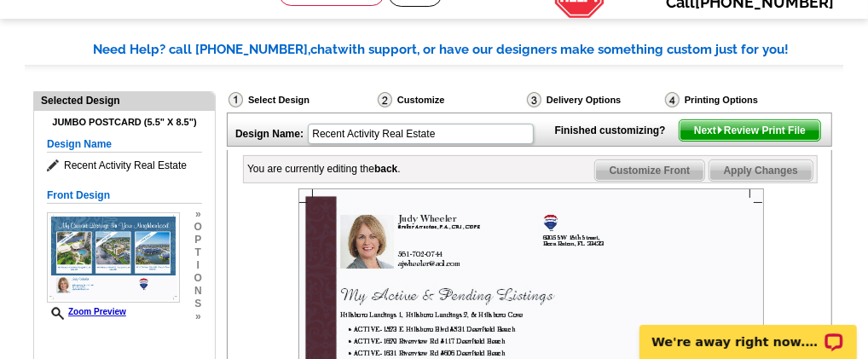 The width and height of the screenshot is (868, 359). Describe the element at coordinates (450, 102) in the screenshot. I see `div: Customize` at that location.